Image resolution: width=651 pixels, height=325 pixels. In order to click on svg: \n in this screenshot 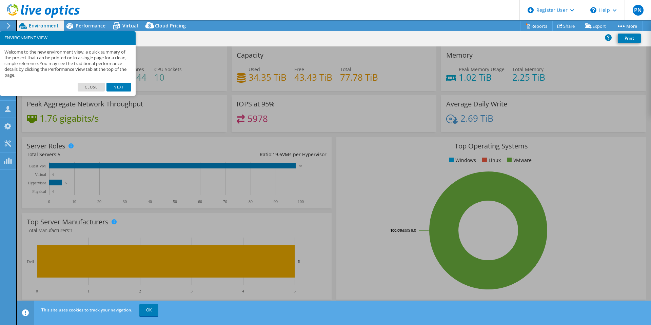, I will do `click(594, 10)`.